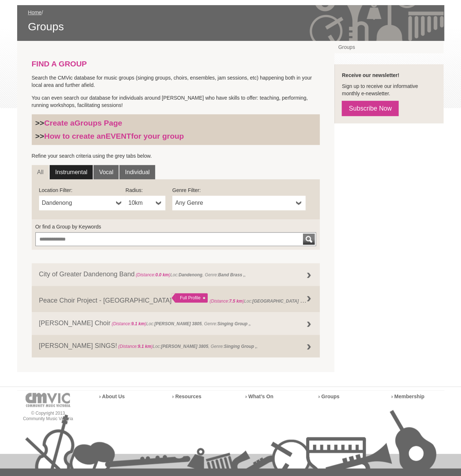 This screenshot has width=461, height=476. Describe the element at coordinates (112, 397) in the screenshot. I see `strong: › About Us` at that location.